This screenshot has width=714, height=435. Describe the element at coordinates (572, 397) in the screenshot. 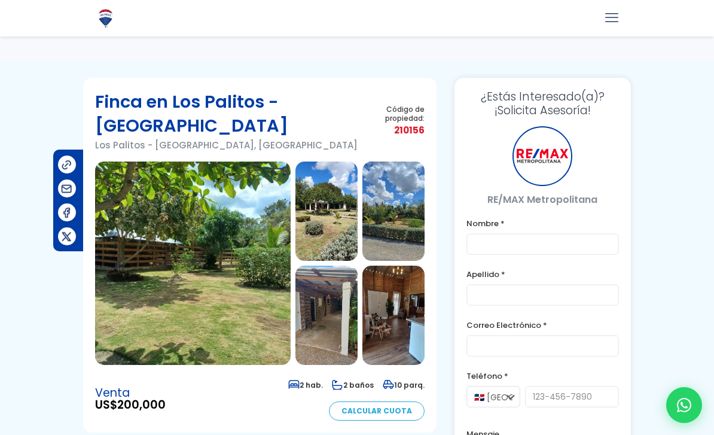

I see `input: 123-456-7890` at that location.